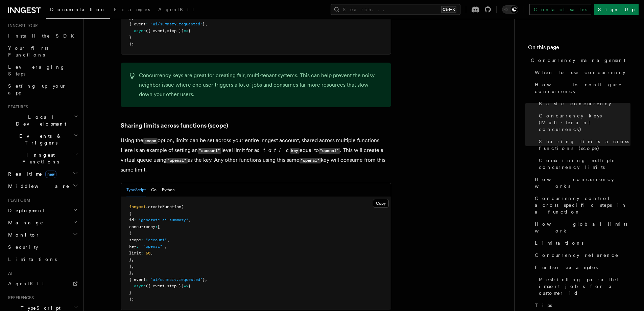  I want to click on a: Install the SDK, so click(42, 36).